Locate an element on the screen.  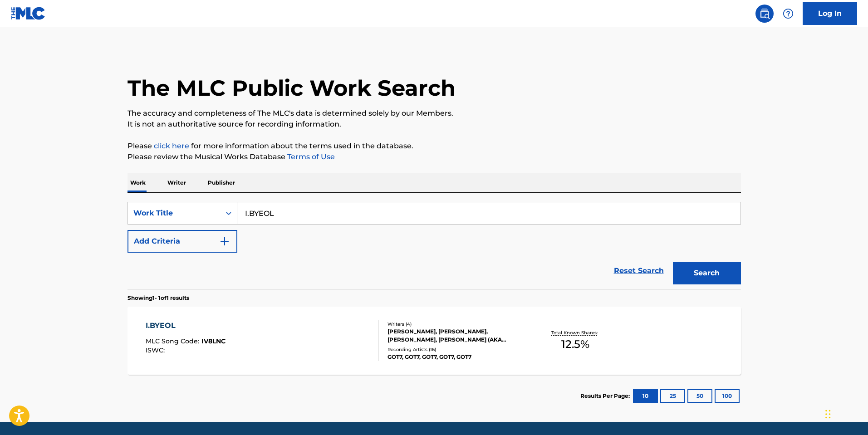
a: Public Search is located at coordinates (764, 13).